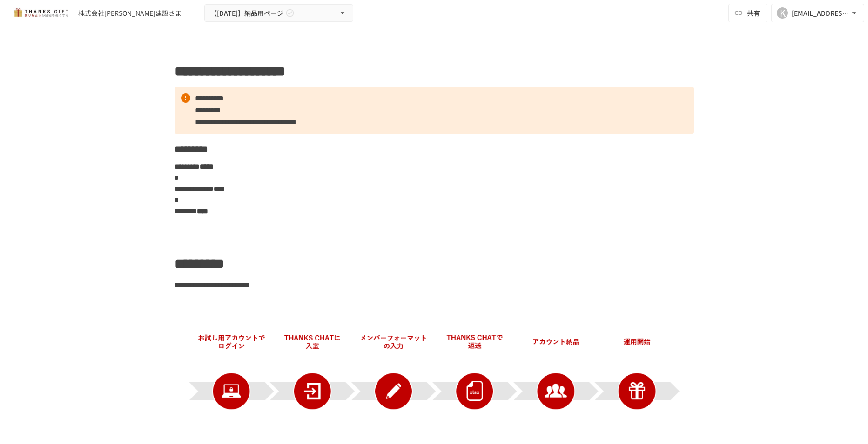 This screenshot has width=868, height=444. What do you see at coordinates (753, 13) in the screenshot?
I see `span: 共有` at bounding box center [753, 13].